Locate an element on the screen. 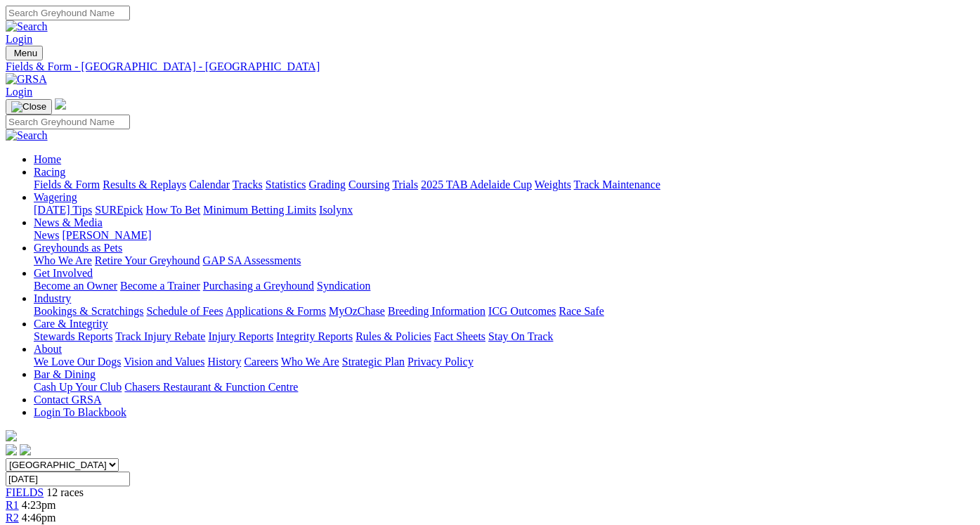  div: Bar & Dining is located at coordinates (503, 387).